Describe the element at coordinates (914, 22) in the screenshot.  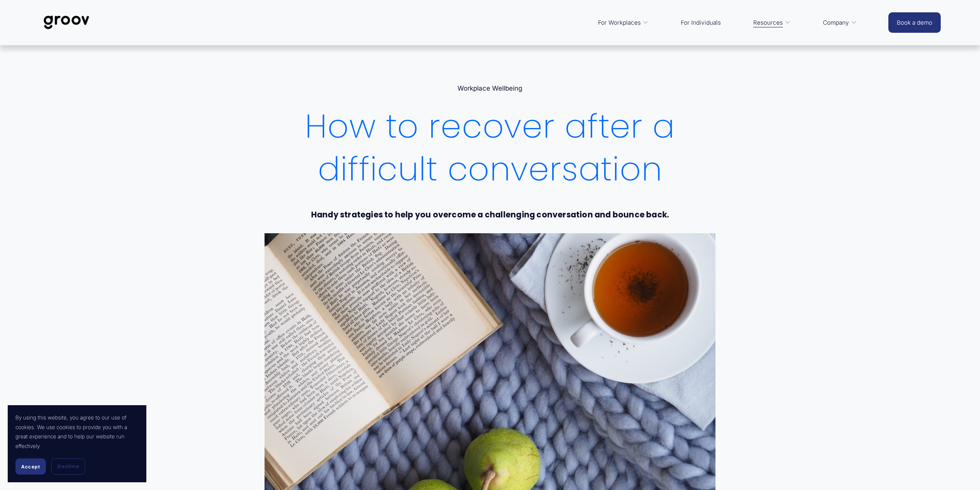
I see `a: Book a demo` at that location.